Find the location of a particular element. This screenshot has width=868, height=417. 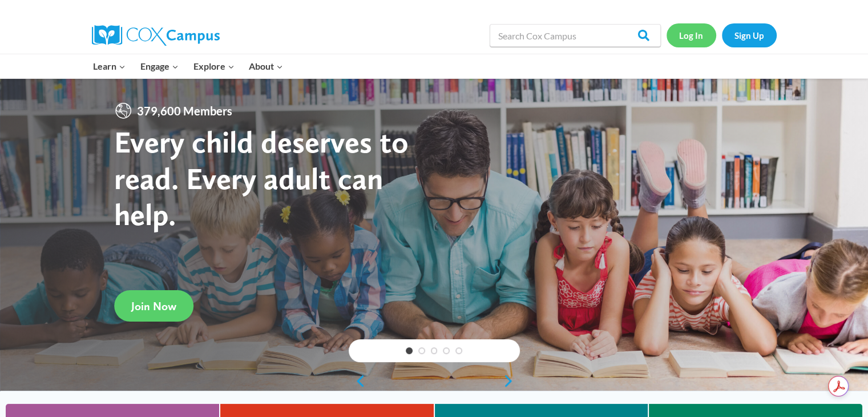

a: 2 is located at coordinates (422, 351).